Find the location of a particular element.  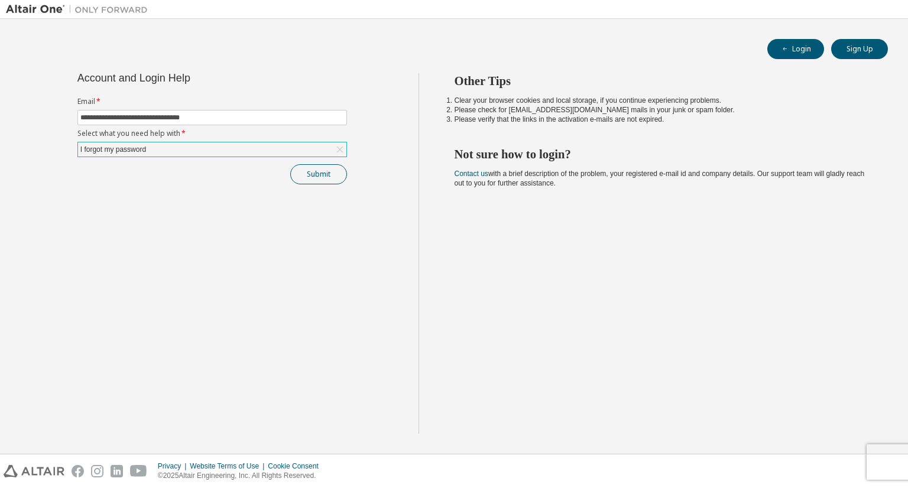

button: Sign Up is located at coordinates (859, 49).